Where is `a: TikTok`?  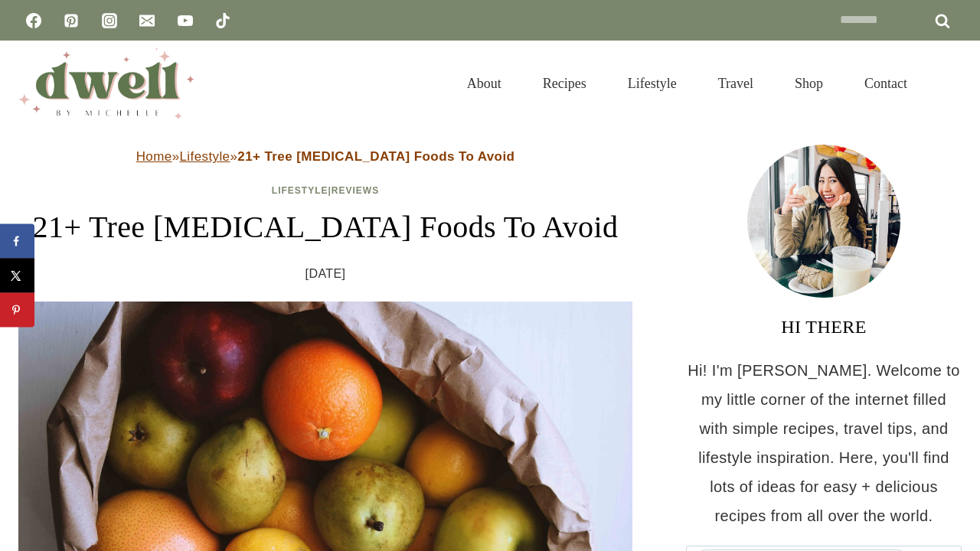
a: TikTok is located at coordinates (223, 21).